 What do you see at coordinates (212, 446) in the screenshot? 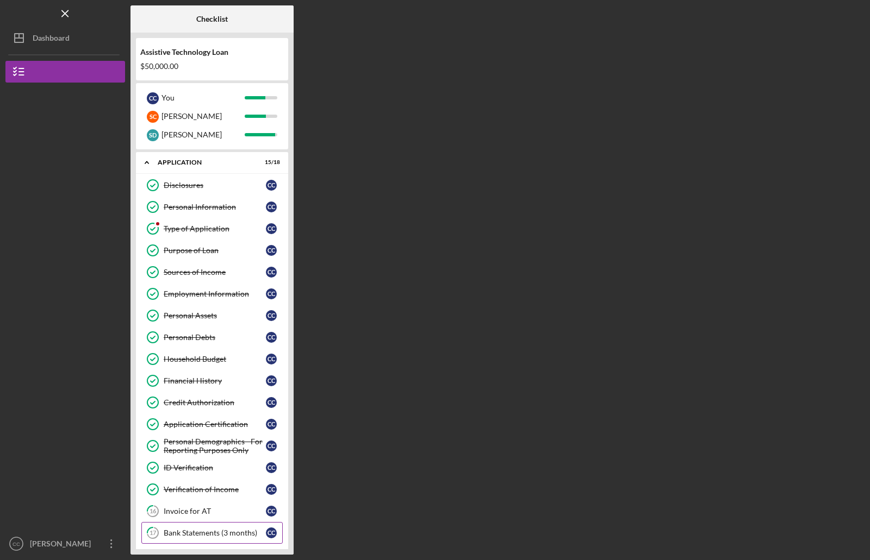
I see `a: Personal Demographics - For Reporting Purposes OnlyCC` at bounding box center [212, 446].